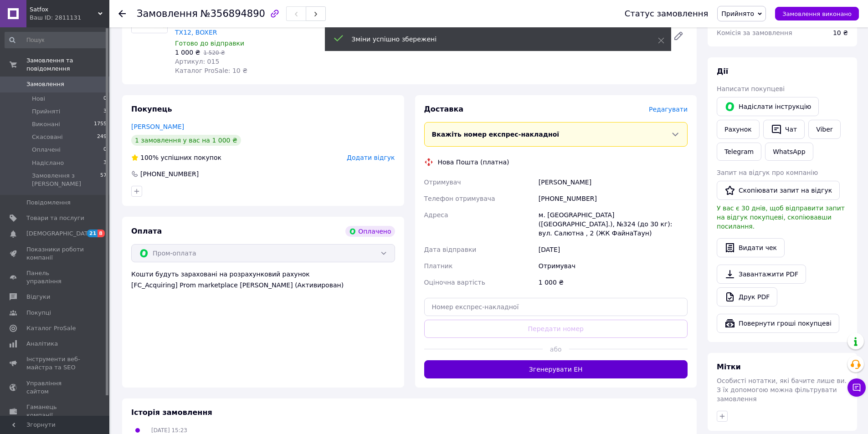 This screenshot has width=868, height=434. What do you see at coordinates (751, 89) in the screenshot?
I see `span: Написати покупцеві` at bounding box center [751, 89].